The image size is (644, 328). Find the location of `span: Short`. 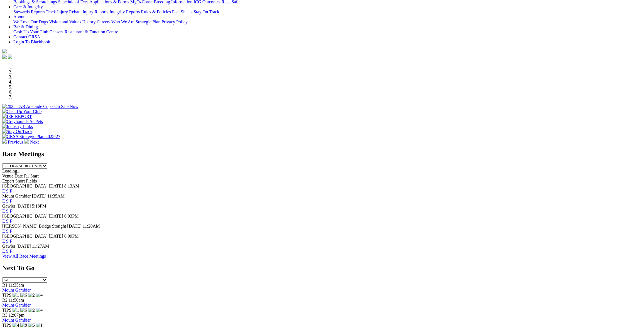

span: Short is located at coordinates (20, 181).